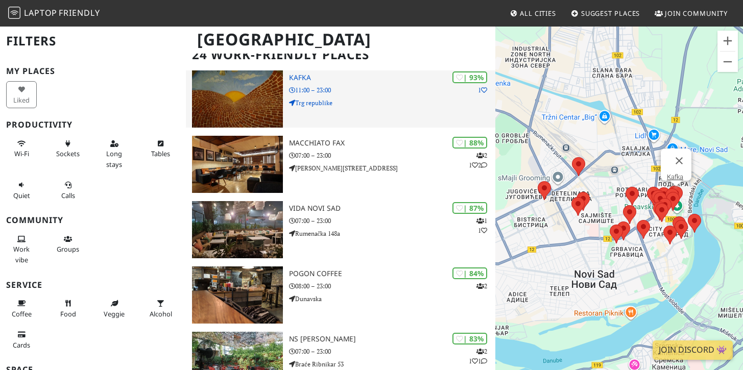 This screenshot has width=743, height=370. Describe the element at coordinates (470, 208) in the screenshot. I see `div: | 87%` at that location.